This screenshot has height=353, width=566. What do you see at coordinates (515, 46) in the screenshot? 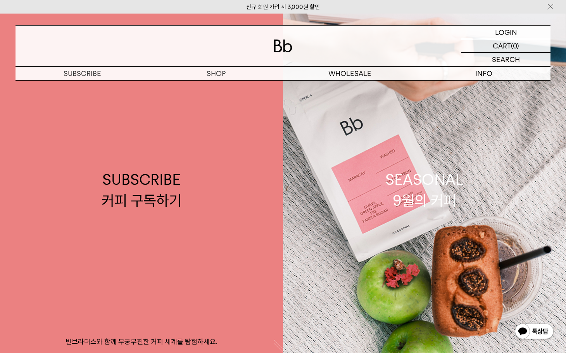
I see `p: (0)` at bounding box center [515, 46].